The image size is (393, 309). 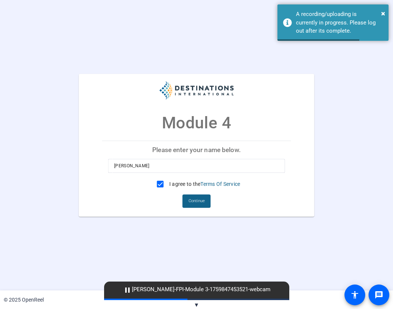 I want to click on mat-icon: accessibility, so click(x=355, y=294).